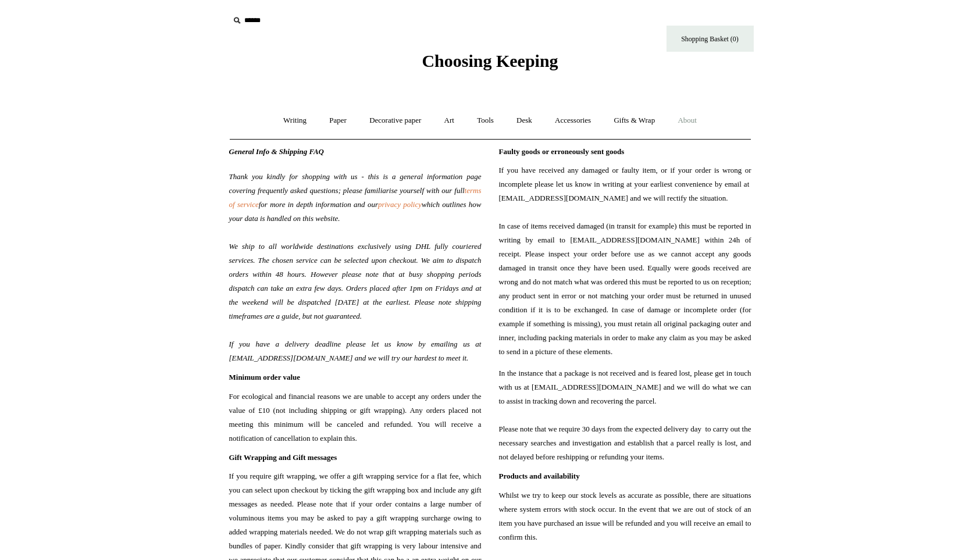 Image resolution: width=980 pixels, height=560 pixels. I want to click on span: General Info & Shipping FAQ, so click(277, 151).